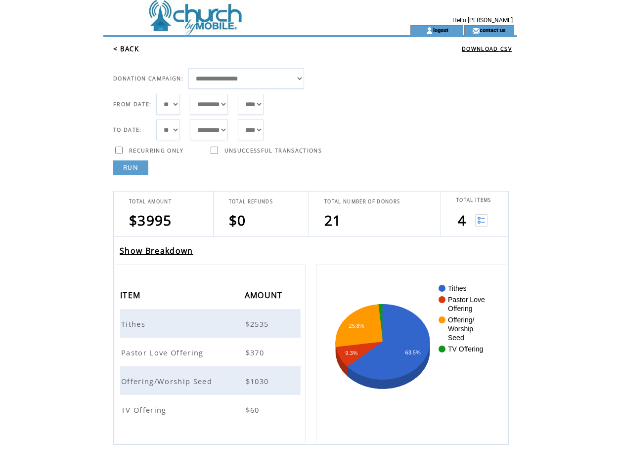 The height and width of the screenshot is (467, 620). What do you see at coordinates (460, 329) in the screenshot?
I see `text: Worship` at bounding box center [460, 329].